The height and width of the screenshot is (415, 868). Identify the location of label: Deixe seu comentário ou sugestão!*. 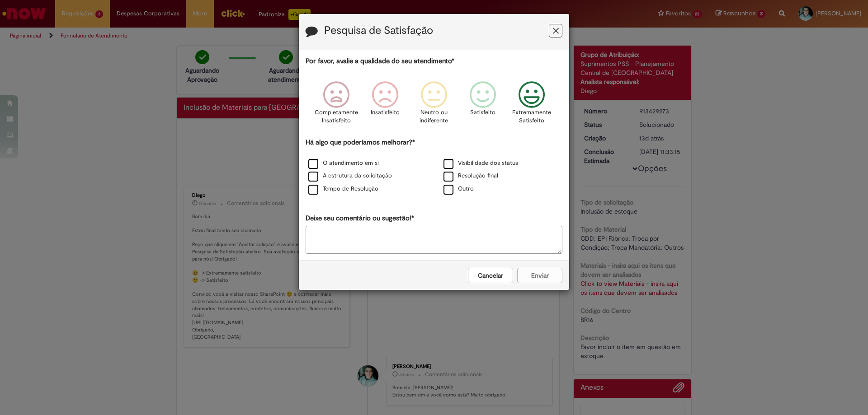
(359, 218).